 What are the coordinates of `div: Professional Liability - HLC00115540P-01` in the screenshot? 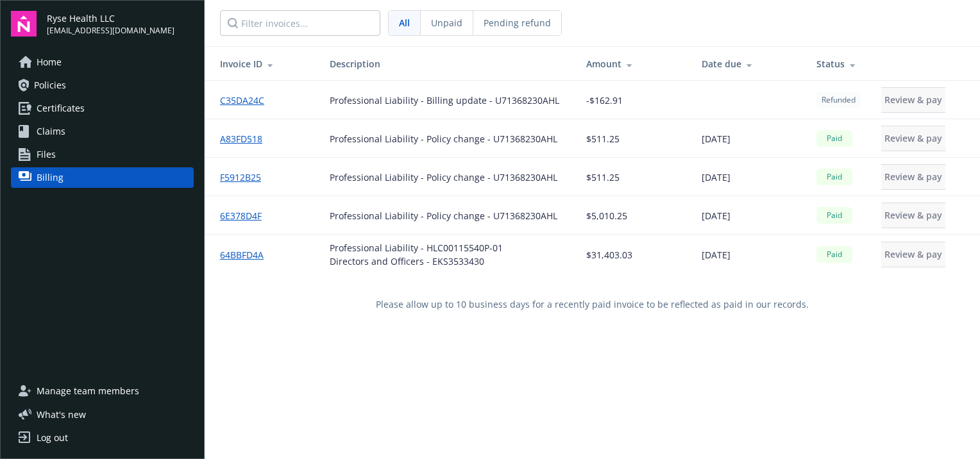 It's located at (416, 248).